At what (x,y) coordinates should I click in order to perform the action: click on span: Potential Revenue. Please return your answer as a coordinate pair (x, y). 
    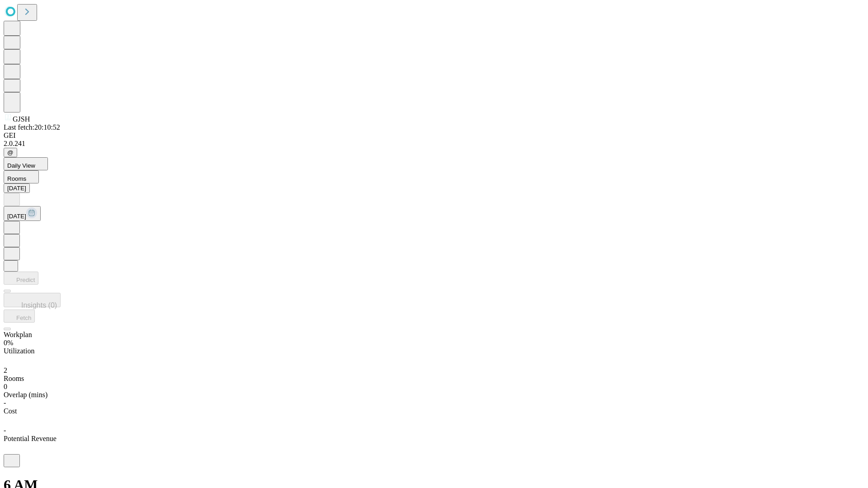
    Looking at the image, I should click on (30, 439).